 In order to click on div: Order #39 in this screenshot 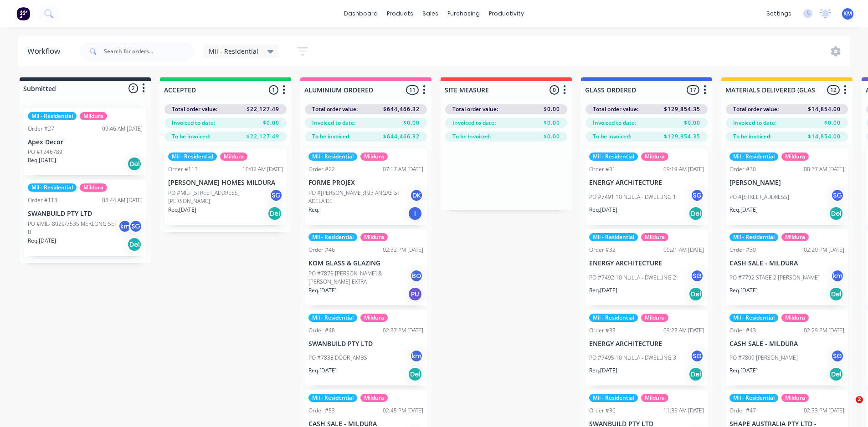, I will do `click(742, 250)`.